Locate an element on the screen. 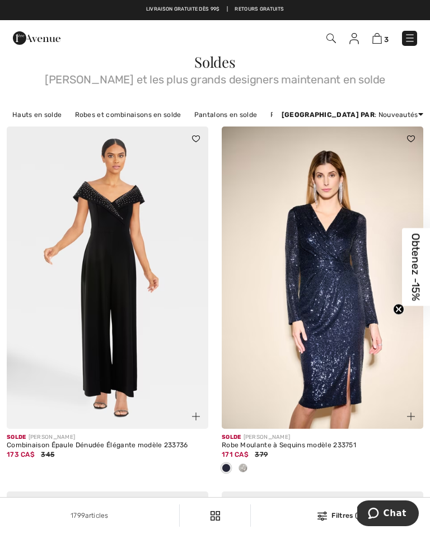 The height and width of the screenshot is (534, 430). div: Obtenez -15%Close teaser is located at coordinates (416, 267).